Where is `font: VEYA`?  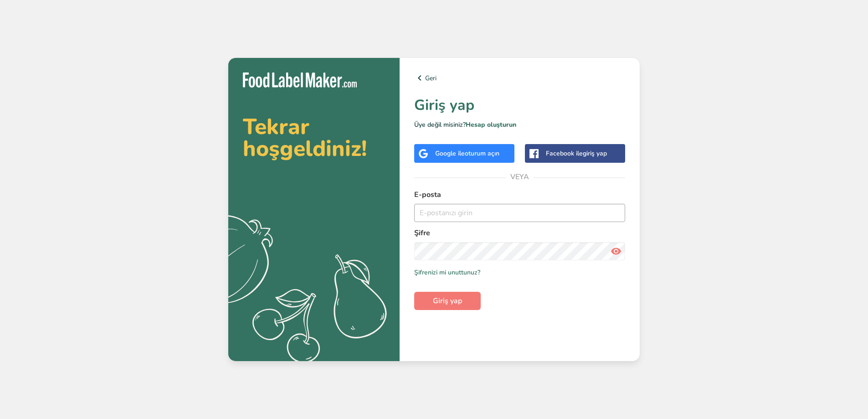 font: VEYA is located at coordinates (519, 177).